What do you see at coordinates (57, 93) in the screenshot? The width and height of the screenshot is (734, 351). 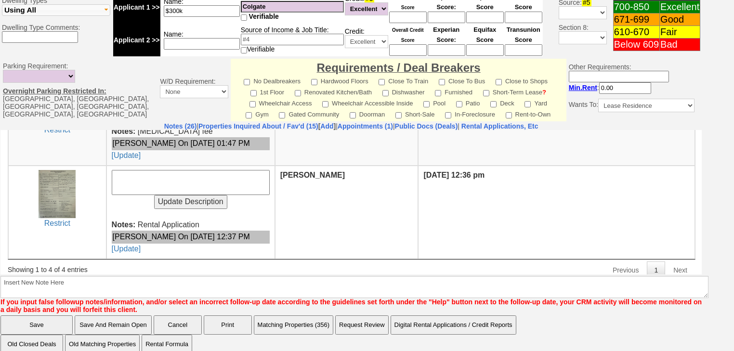 I see `a: Restrict` at bounding box center [57, 93].